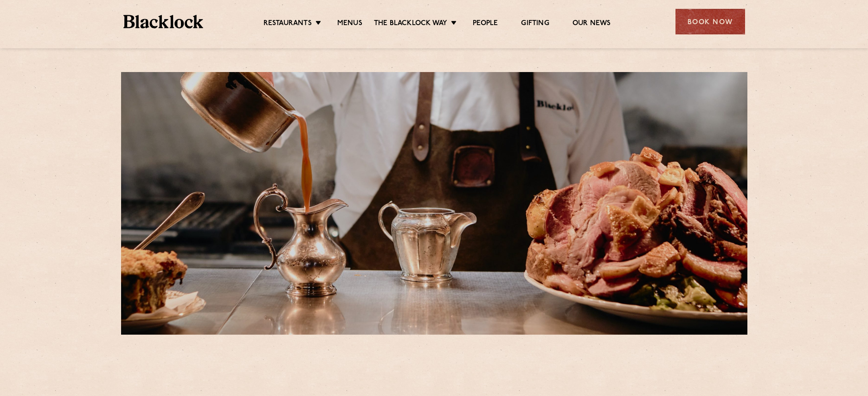 This screenshot has height=396, width=868. What do you see at coordinates (163, 22) in the screenshot?
I see `img: BL_Textured_Logo-footer-cropped.svg` at bounding box center [163, 22].